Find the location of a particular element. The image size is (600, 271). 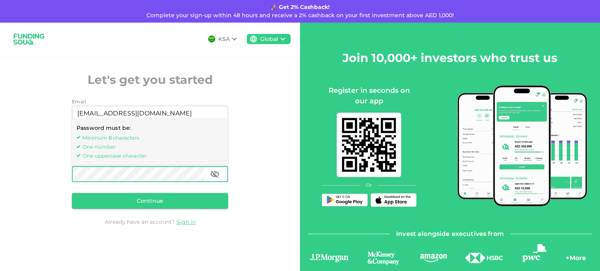

strong: 🚀 Get 2% Cashback! is located at coordinates (300, 7).